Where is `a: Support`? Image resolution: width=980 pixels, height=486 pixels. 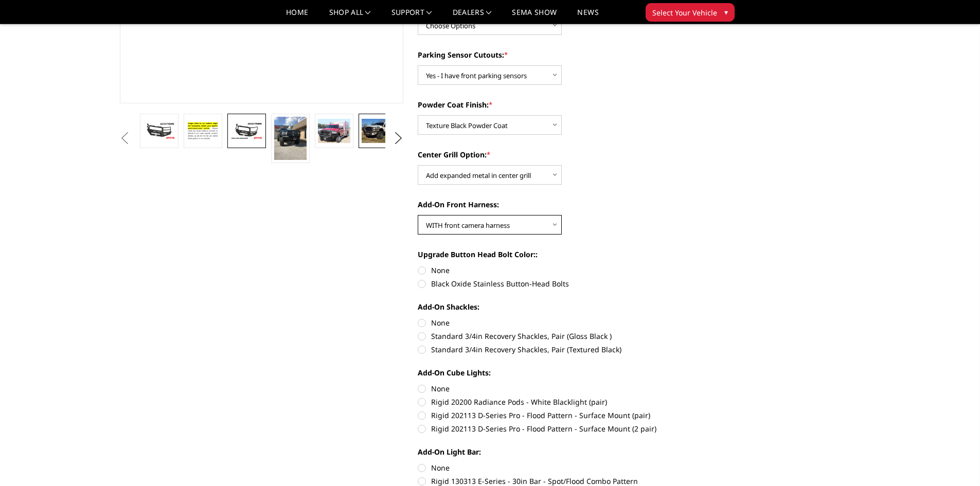
a: Support is located at coordinates (412, 16).